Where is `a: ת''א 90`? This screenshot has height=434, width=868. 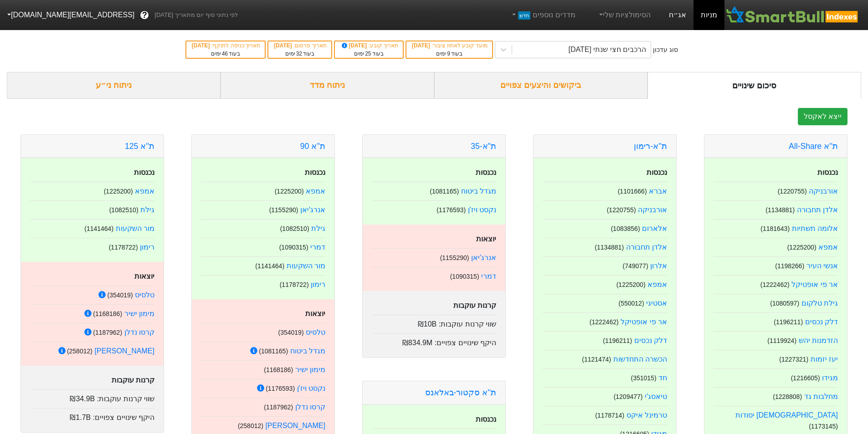
a: ת''א 90 is located at coordinates (312, 147).